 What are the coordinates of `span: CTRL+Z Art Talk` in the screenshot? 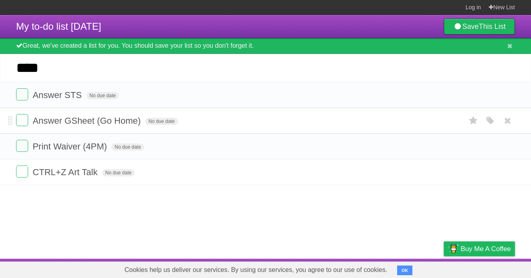 It's located at (66, 172).